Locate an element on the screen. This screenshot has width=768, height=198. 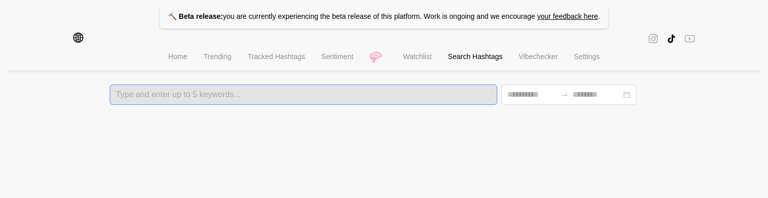
span: Watchlist is located at coordinates (418, 56).